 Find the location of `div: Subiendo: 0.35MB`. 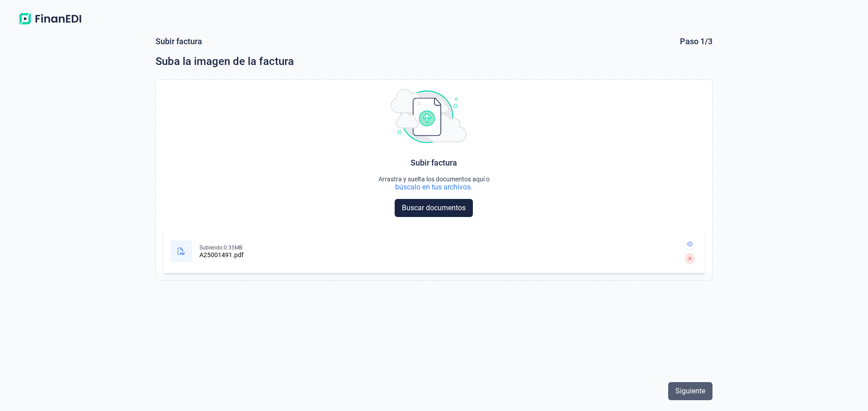

div: Subiendo: 0.35MB is located at coordinates (221, 248).